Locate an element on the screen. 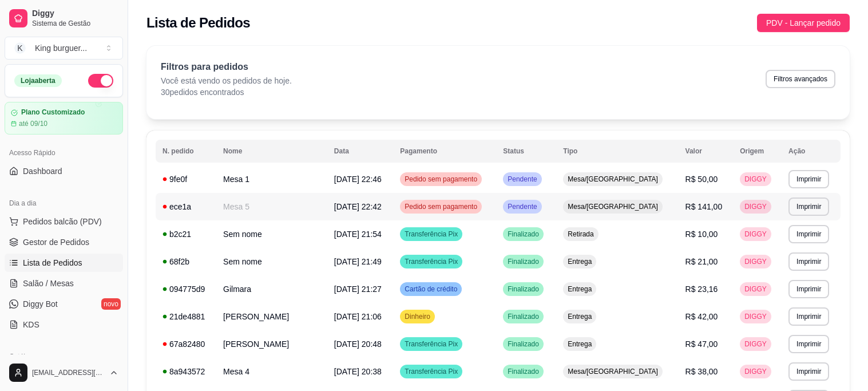  div: Dia a dia is located at coordinates (63, 204).